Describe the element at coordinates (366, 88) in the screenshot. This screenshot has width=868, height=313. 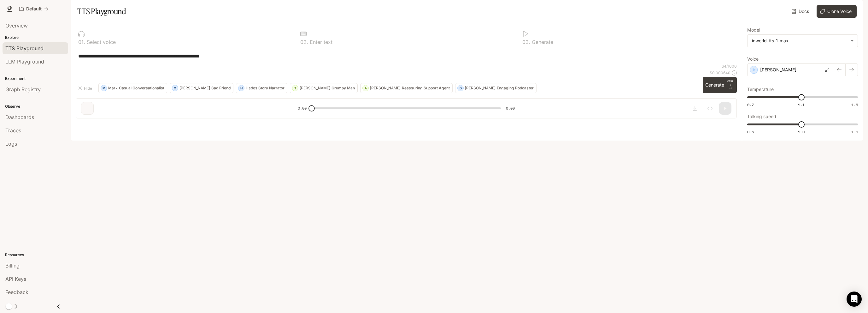
I see `div: A` at that location.